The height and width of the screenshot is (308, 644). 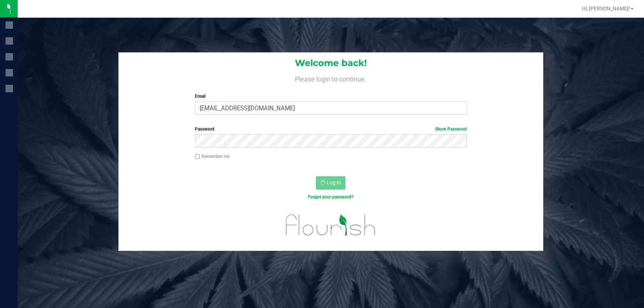 What do you see at coordinates (331, 63) in the screenshot?
I see `h1: Welcome back!` at bounding box center [331, 63].